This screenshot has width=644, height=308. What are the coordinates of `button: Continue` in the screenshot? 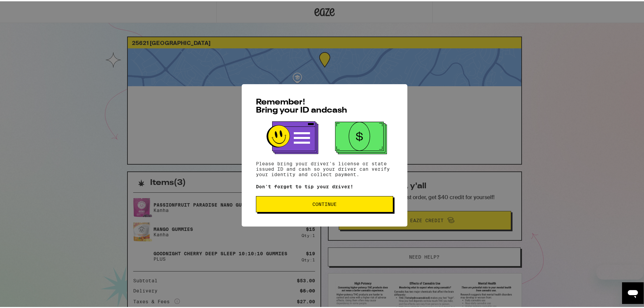 It's located at (325, 203).